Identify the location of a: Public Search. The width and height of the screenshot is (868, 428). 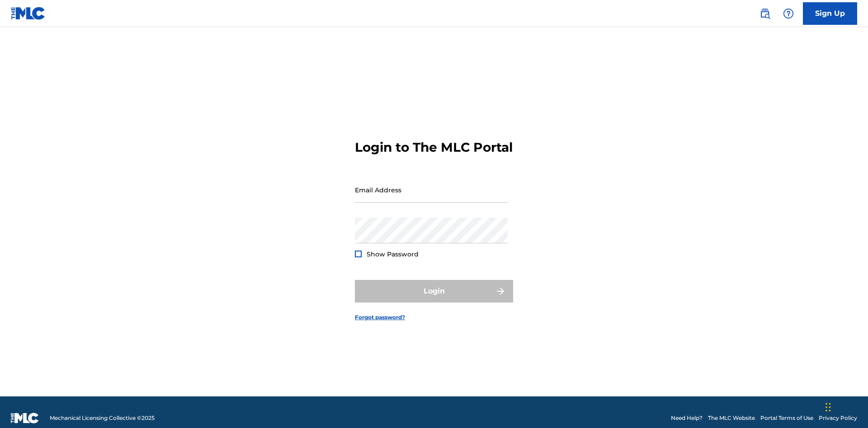
(765, 14).